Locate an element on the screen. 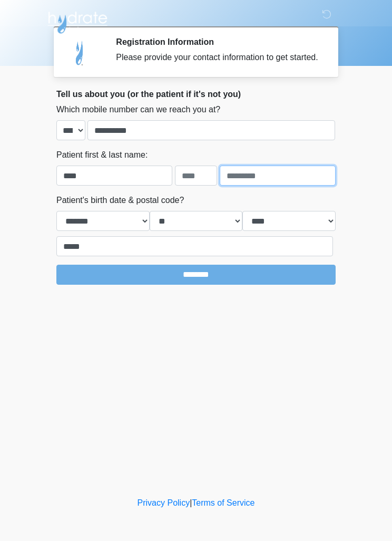  h2: Tell us about you (or the patient if it's not you) is located at coordinates (196, 94).